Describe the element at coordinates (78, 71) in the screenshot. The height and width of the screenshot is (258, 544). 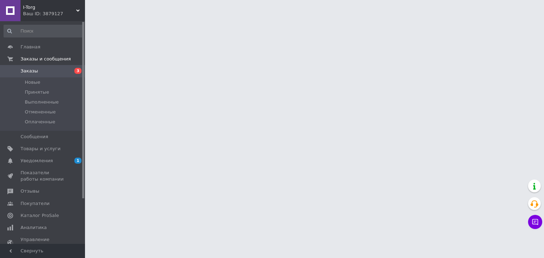
I see `span: 3` at that location.